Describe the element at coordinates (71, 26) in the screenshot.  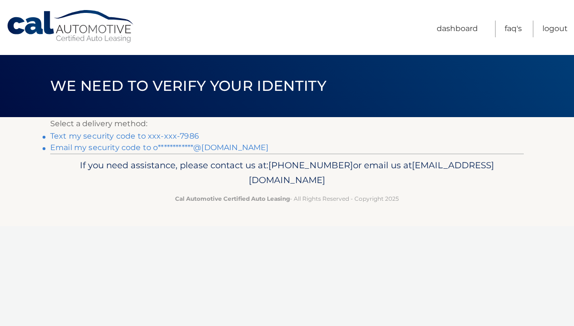
I see `a: Cal Automotive` at that location.